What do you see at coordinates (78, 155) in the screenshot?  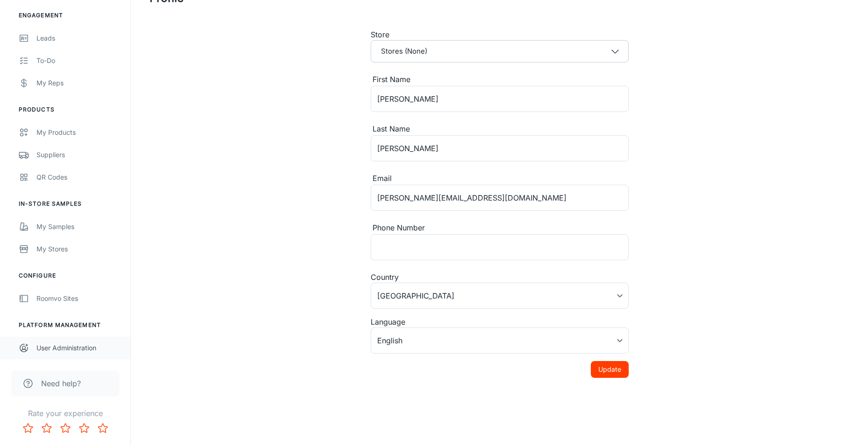 I see `div: Suppliers` at bounding box center [78, 155].